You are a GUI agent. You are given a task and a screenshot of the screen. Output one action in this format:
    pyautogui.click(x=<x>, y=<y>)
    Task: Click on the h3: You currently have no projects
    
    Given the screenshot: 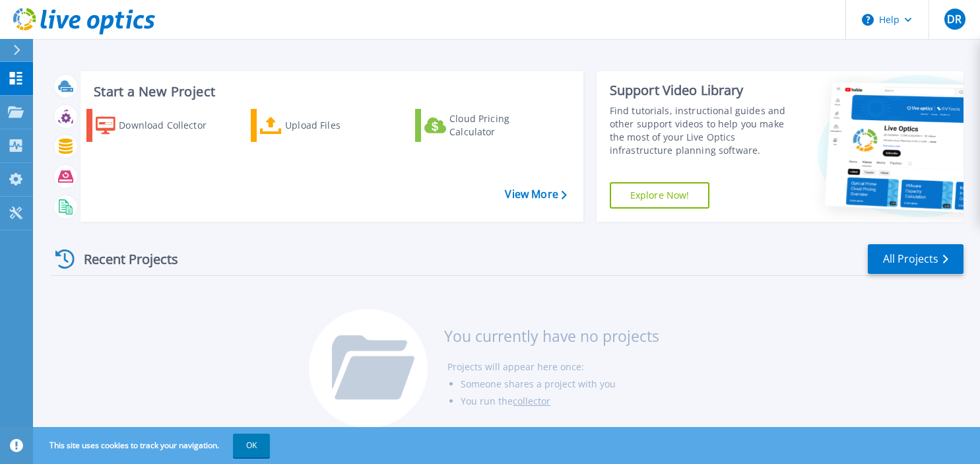 What is the action you would take?
    pyautogui.click(x=552, y=336)
    